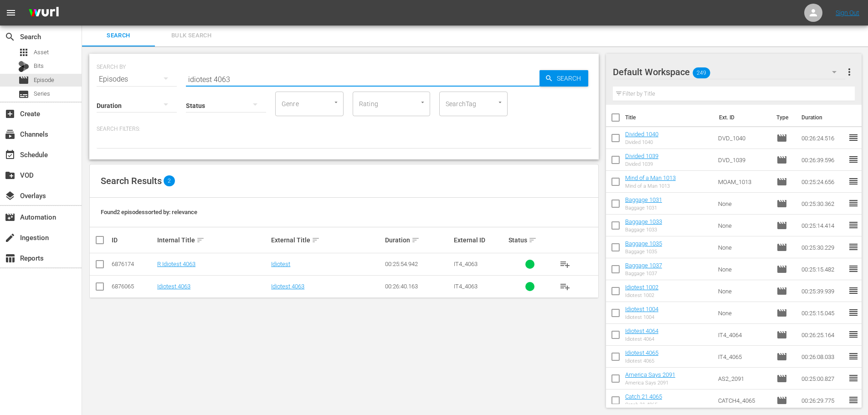  What do you see at coordinates (641, 309) in the screenshot?
I see `a: Idiotest 1004` at bounding box center [641, 309].